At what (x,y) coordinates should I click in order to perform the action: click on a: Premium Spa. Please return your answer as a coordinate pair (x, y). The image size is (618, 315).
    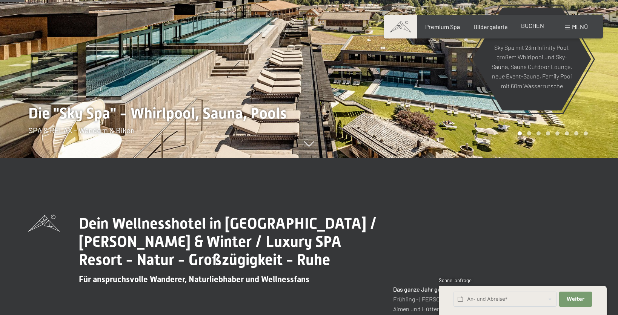
    Looking at the image, I should click on (443, 26).